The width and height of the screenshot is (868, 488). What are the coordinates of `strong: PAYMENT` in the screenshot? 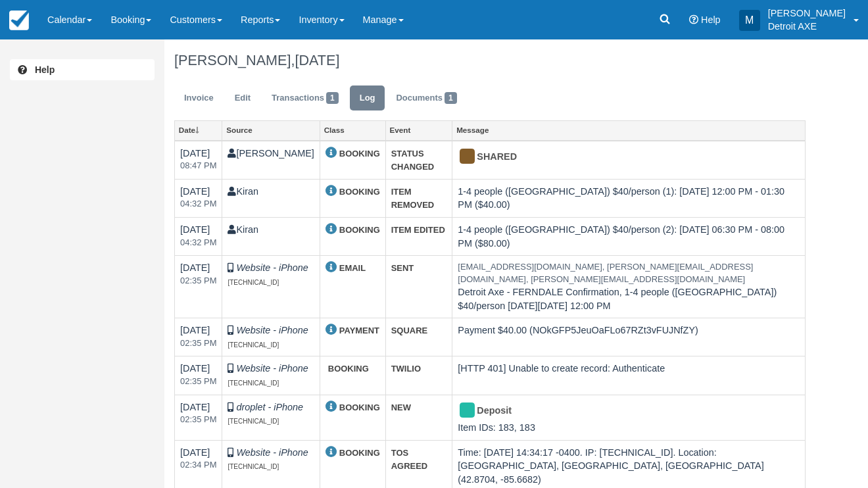 It's located at (359, 330).